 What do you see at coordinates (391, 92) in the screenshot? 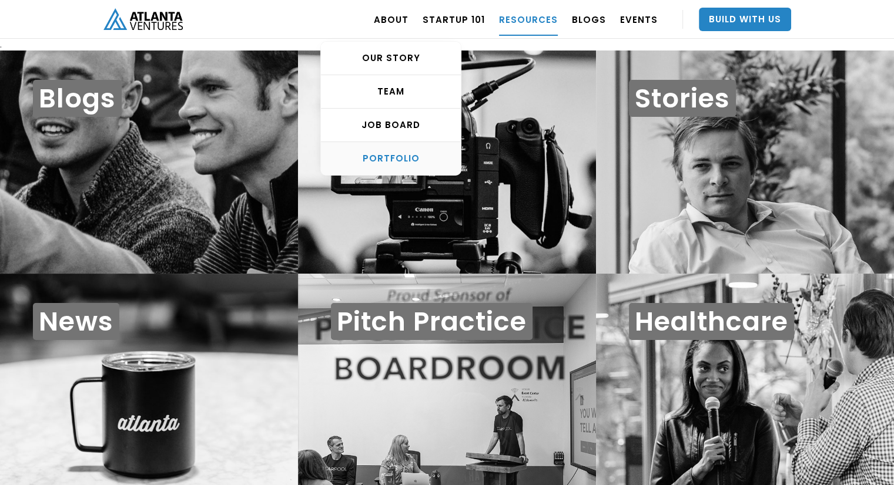
I see `a: TEAM` at bounding box center [391, 92].